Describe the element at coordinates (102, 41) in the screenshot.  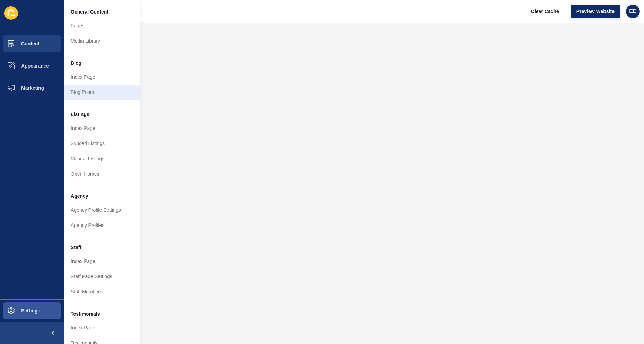
I see `a: Media Library` at that location.